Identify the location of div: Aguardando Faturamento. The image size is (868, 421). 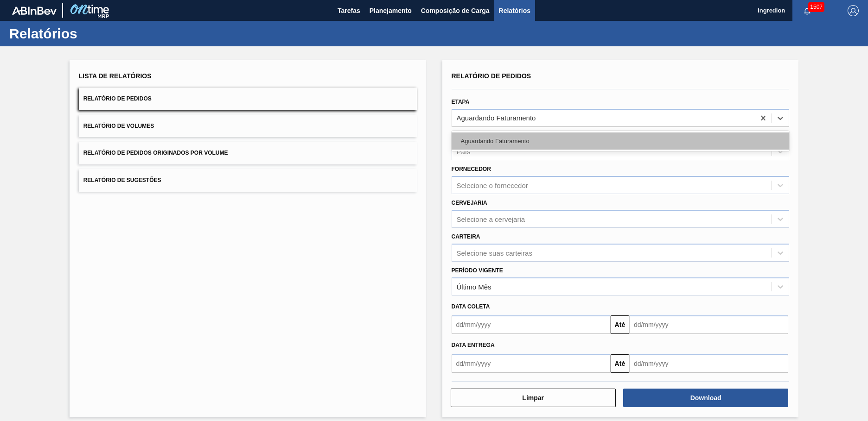
(621, 141).